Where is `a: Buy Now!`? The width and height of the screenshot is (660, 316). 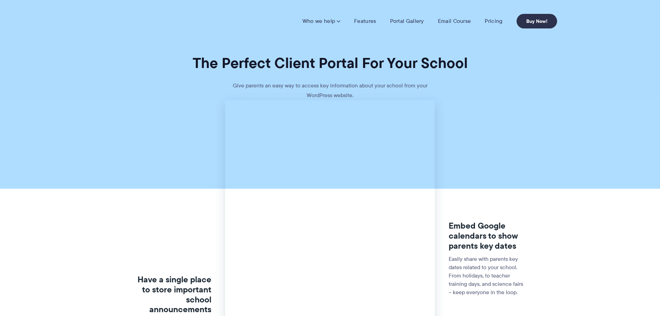 a: Buy Now! is located at coordinates (537, 21).